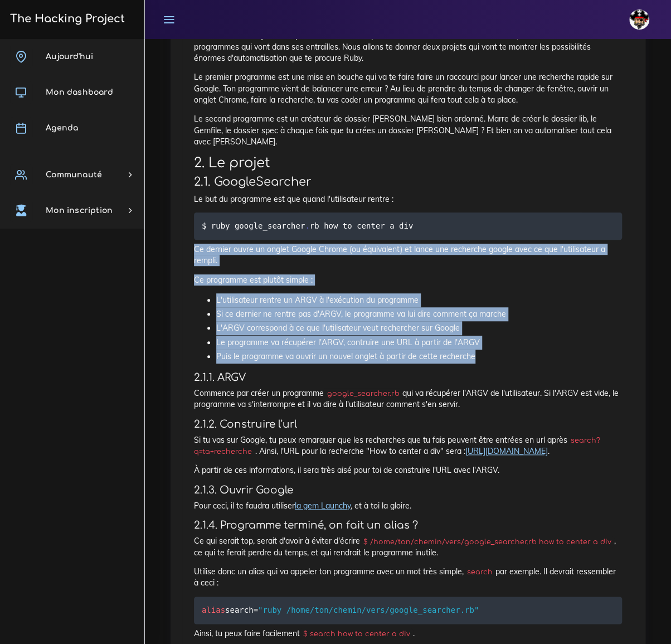 The width and height of the screenshot is (671, 644). What do you see at coordinates (408, 398) in the screenshot?
I see `p: Commence par créer un programme qui va récupérer l'ARGV de l'utilisateur. Si l'ARGV est vide, le ...` at bounding box center [408, 398].